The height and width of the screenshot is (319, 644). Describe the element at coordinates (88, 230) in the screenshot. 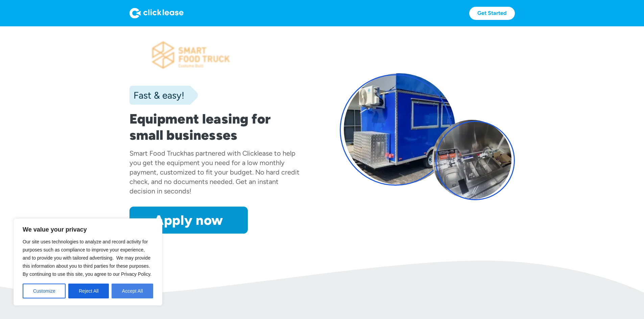

I see `p: We value your privacy` at that location.